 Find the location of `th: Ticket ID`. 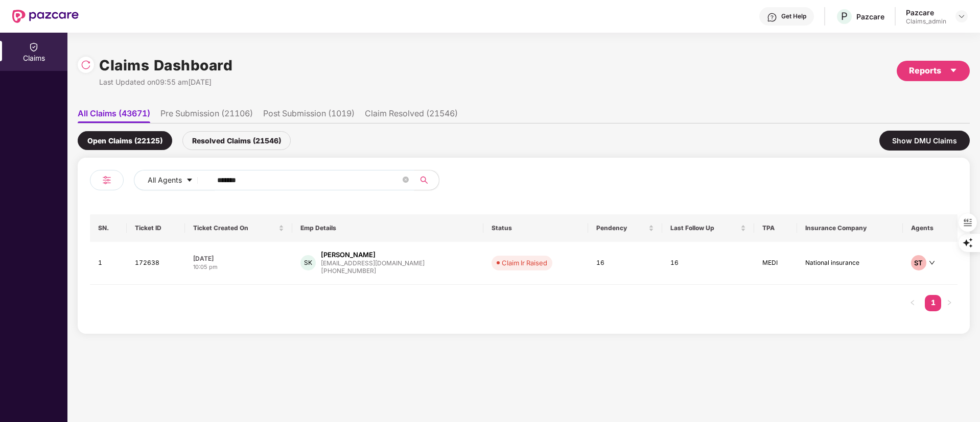

th: Ticket ID is located at coordinates (156, 228).